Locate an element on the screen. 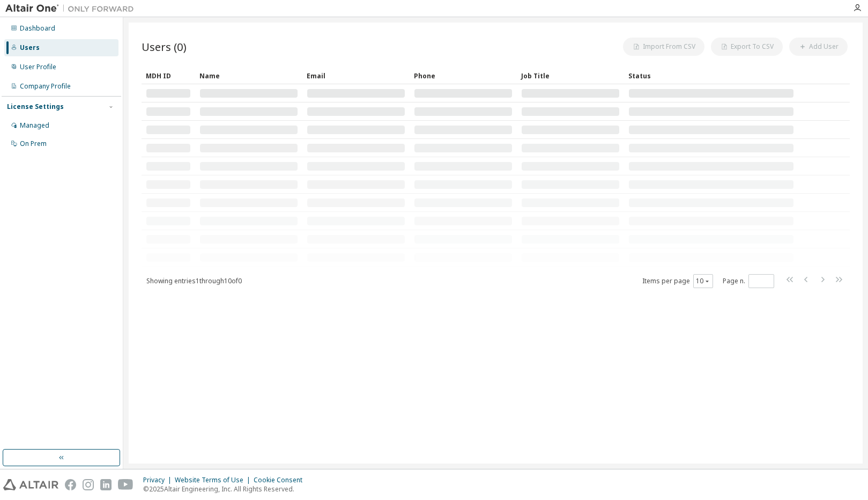  button: 10 is located at coordinates (703, 281).